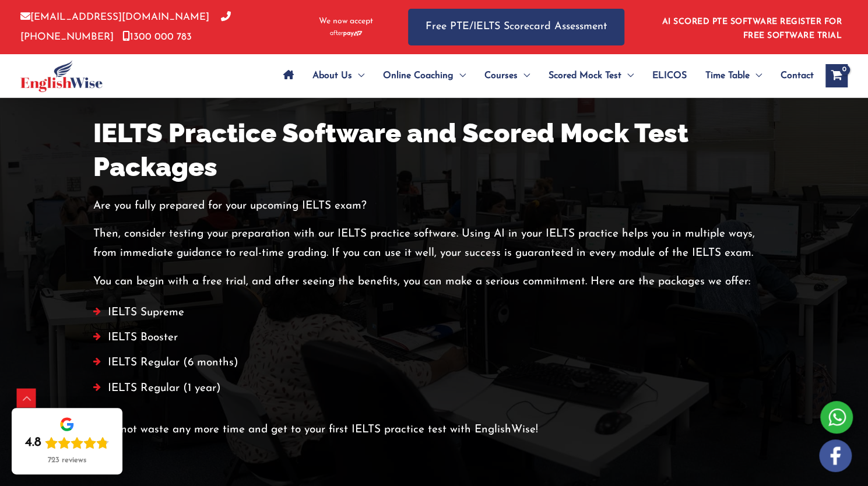  Describe the element at coordinates (418, 76) in the screenshot. I see `span: Online Coaching` at that location.